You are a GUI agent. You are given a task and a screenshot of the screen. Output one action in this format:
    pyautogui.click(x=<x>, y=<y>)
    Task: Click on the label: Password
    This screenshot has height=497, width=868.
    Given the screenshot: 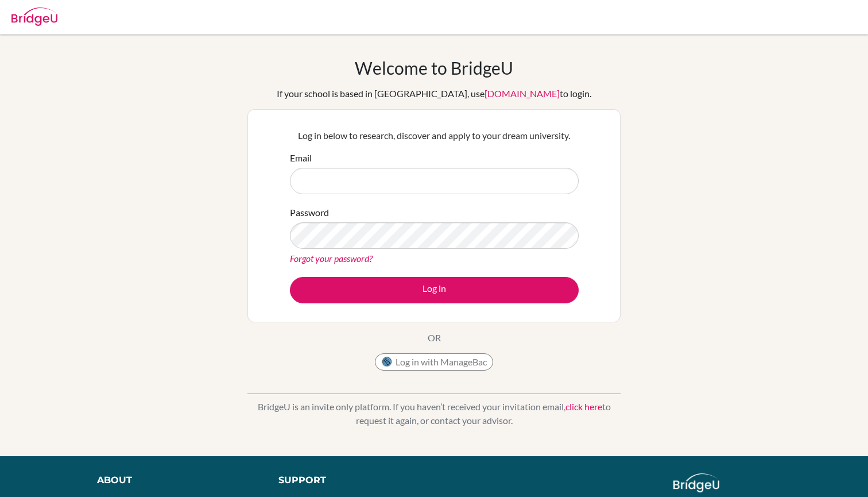 What is the action you would take?
    pyautogui.click(x=309, y=212)
    